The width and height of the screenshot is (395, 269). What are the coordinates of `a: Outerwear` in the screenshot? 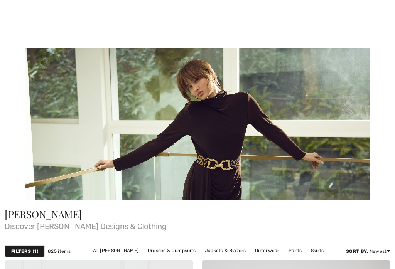 It's located at (268, 251).